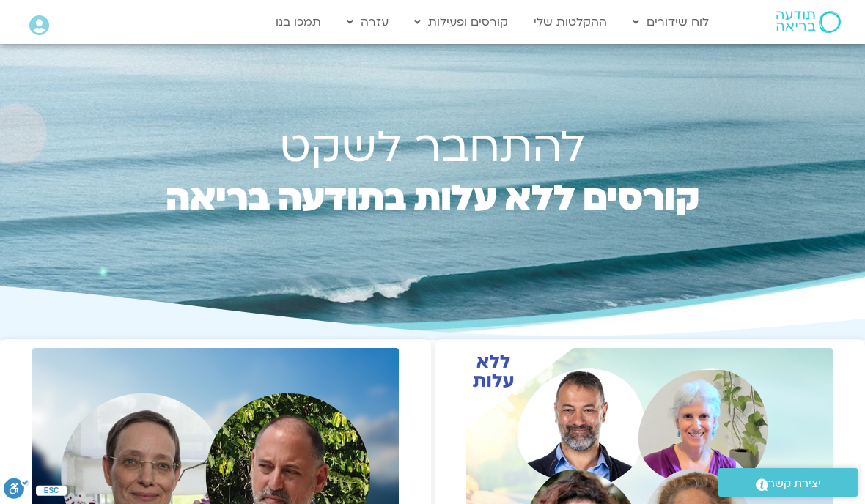  I want to click on img: תודעה בריאה, so click(808, 22).